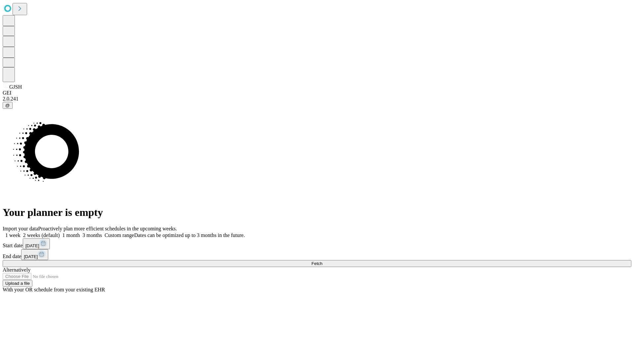 The width and height of the screenshot is (634, 356). Describe the element at coordinates (16, 270) in the screenshot. I see `span: Alternatively` at that location.